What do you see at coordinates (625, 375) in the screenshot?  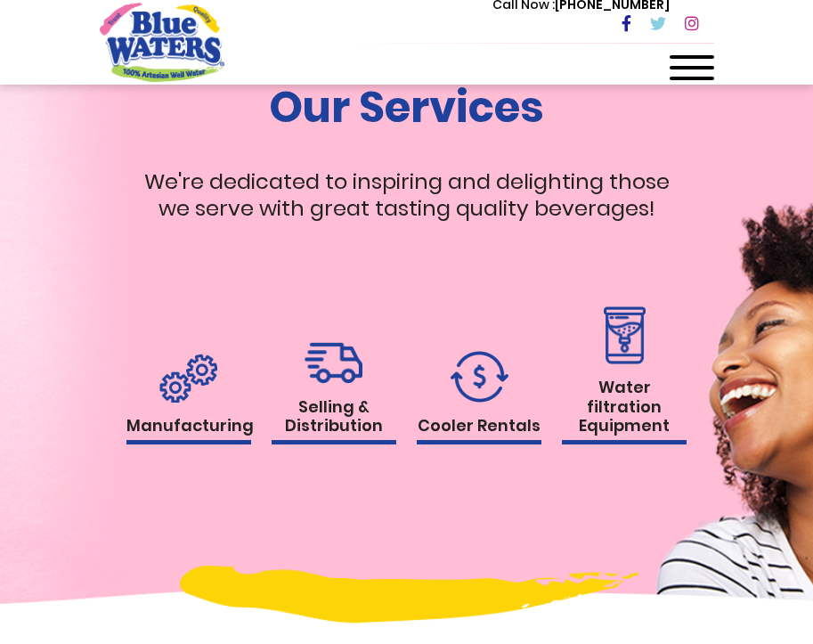 I see `a: Water filtration Equipment` at bounding box center [625, 375].